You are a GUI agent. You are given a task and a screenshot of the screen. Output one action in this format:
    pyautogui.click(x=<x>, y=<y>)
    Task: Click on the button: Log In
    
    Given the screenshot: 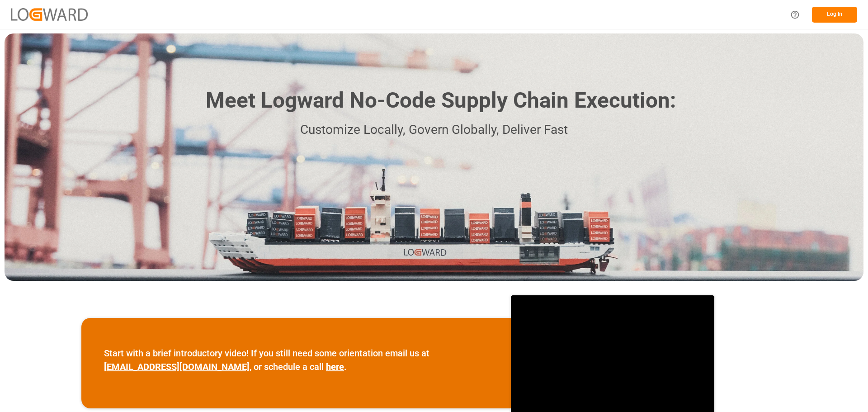 What is the action you would take?
    pyautogui.click(x=834, y=14)
    